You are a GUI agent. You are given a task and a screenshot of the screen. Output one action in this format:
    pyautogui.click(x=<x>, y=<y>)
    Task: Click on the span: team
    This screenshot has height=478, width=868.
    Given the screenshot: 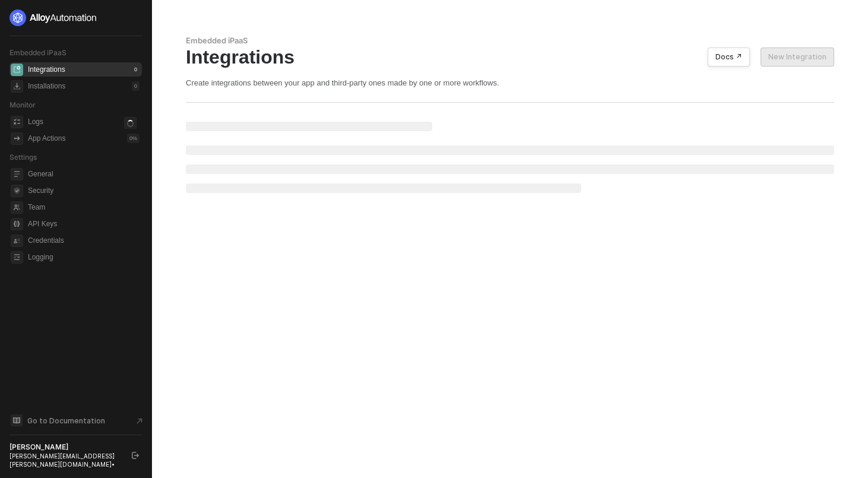 What is the action you would take?
    pyautogui.click(x=17, y=207)
    